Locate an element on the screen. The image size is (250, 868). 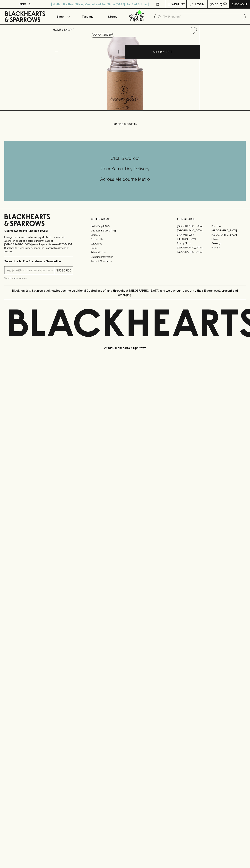
p: FIND US is located at coordinates (25, 5).